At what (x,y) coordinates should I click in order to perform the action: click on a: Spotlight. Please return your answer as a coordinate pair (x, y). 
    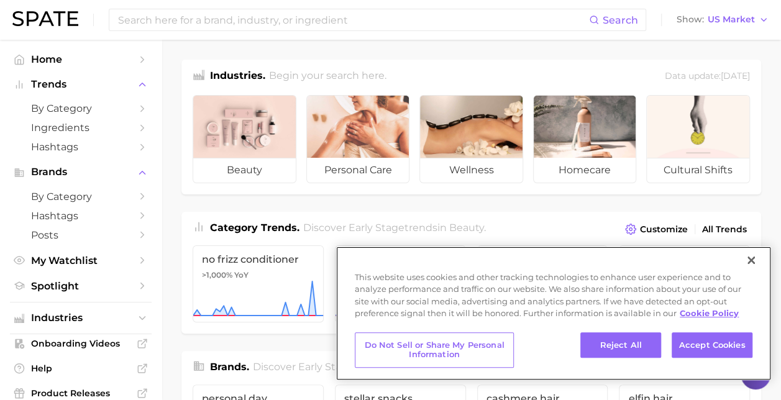
    Looking at the image, I should click on (81, 286).